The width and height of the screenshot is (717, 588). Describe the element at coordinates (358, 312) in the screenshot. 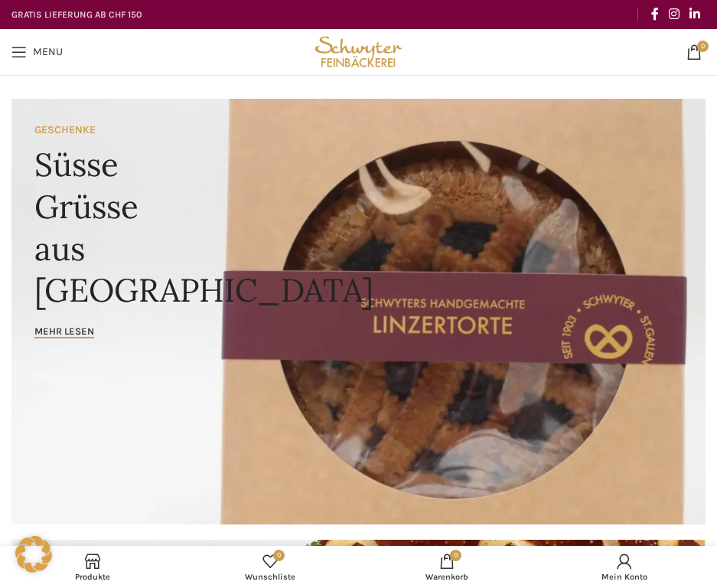

I see `a: Banner link` at that location.